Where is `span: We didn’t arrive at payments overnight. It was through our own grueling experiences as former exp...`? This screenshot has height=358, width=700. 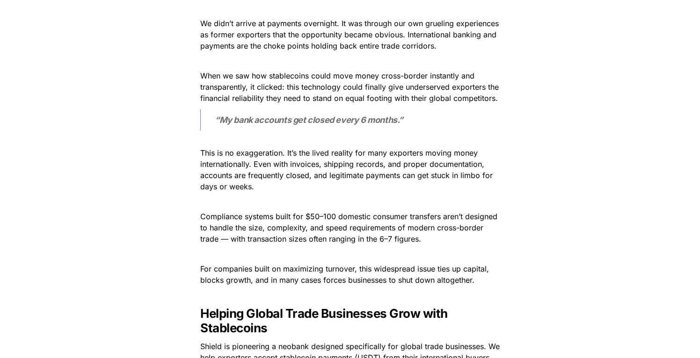
span: We didn’t arrive at payments overnight. It was through our own grueling experiences as former exp... is located at coordinates (350, 35).